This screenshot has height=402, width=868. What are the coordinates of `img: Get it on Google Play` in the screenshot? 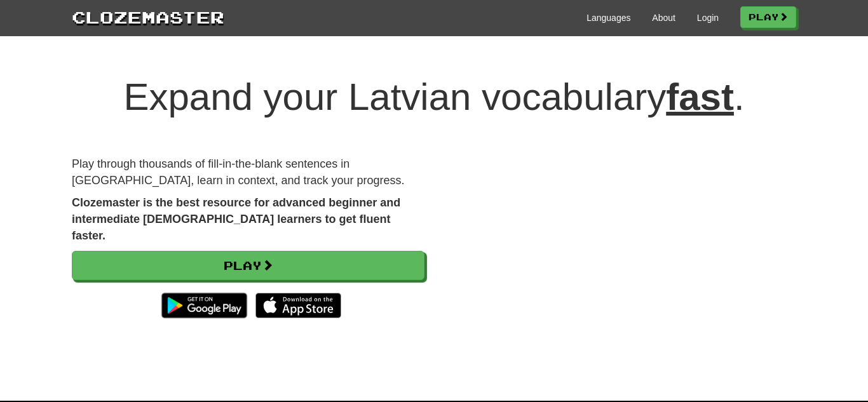 It's located at (204, 305).